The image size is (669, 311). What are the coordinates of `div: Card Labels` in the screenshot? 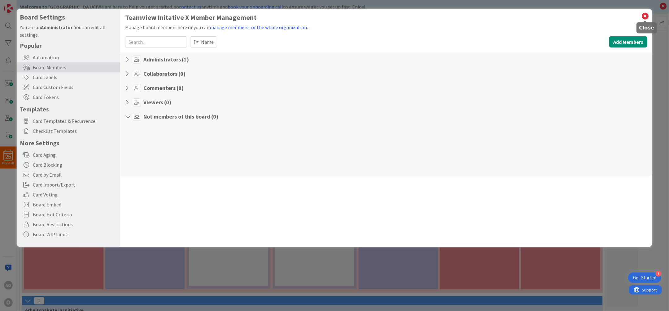 It's located at (68, 77).